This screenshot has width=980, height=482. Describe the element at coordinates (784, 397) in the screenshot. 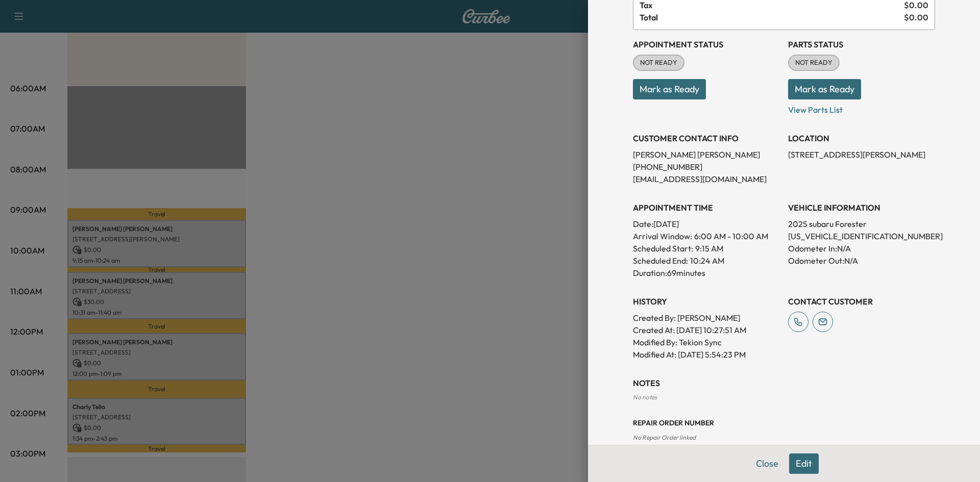

I see `div: No notes` at that location.